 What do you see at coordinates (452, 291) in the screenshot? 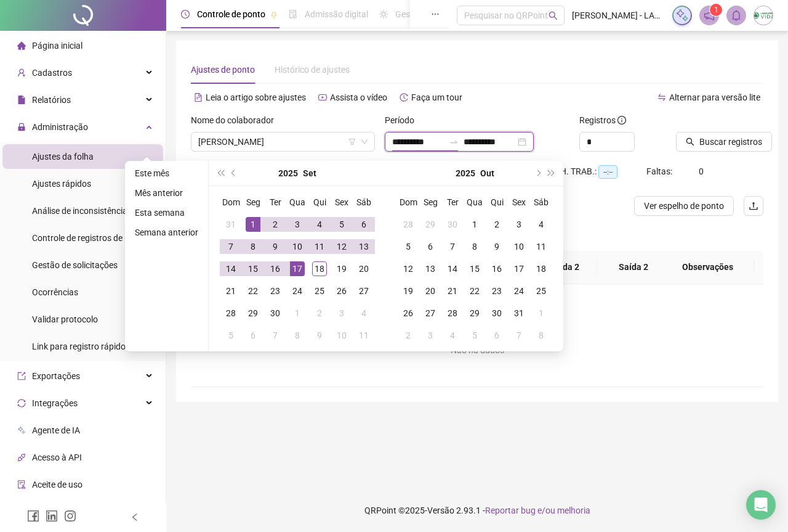
I see `td: 2025-10-21` at bounding box center [452, 291].